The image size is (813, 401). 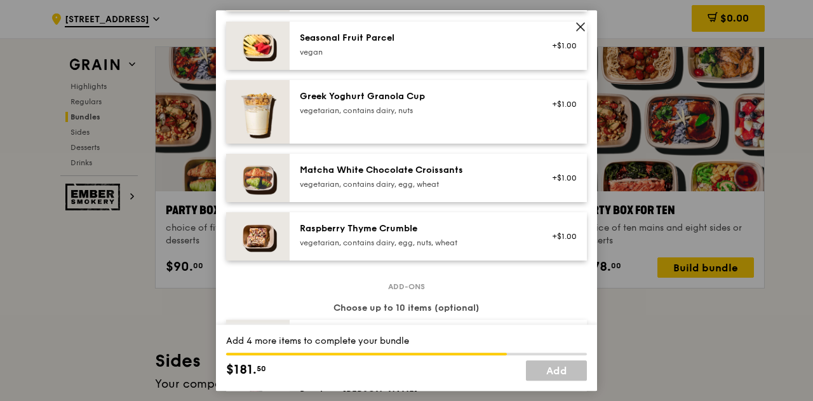 I want to click on div: vegetarian, contains dairy, egg, wheat, so click(x=413, y=184).